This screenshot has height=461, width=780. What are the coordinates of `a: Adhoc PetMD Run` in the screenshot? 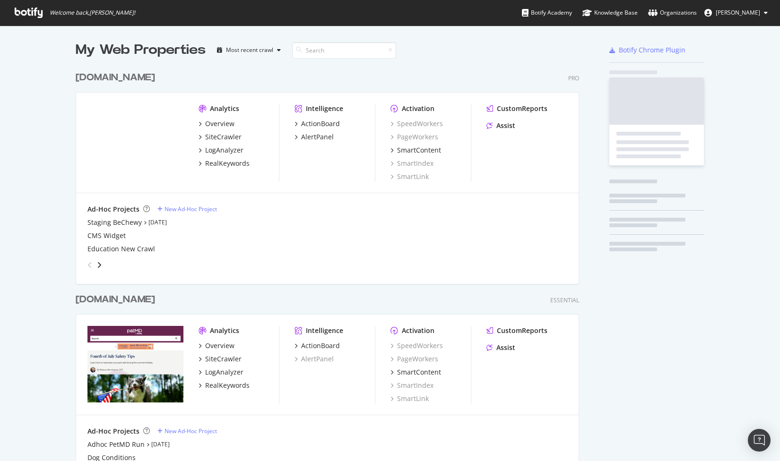 It's located at (116, 445).